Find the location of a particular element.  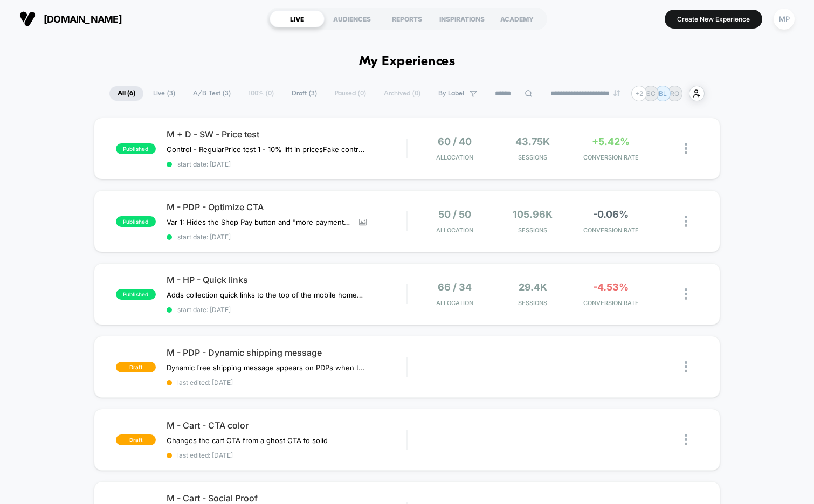

span: -0.06% is located at coordinates (610, 214).